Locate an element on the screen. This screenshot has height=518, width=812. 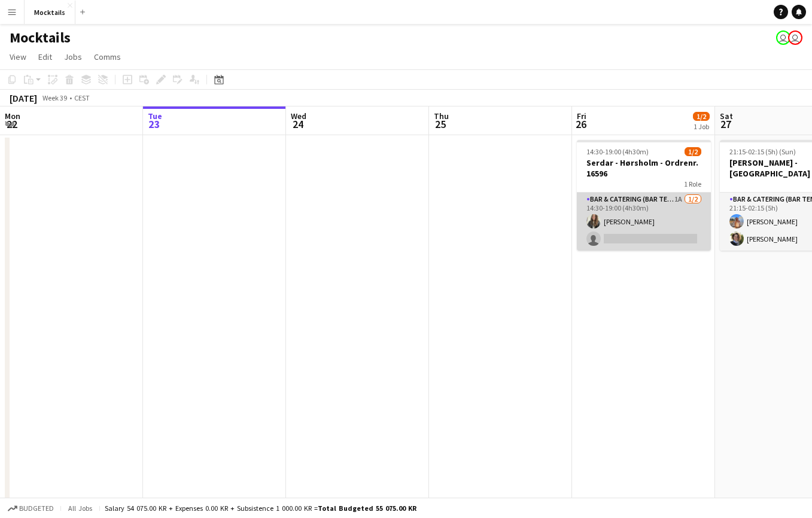
span: All jobs is located at coordinates (80, 508).